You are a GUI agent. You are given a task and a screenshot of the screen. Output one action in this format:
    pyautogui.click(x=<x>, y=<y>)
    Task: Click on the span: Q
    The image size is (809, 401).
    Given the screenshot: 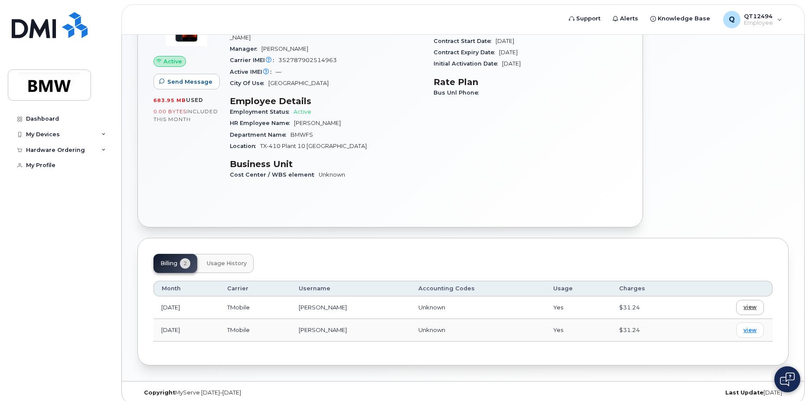 What is the action you would take?
    pyautogui.click(x=732, y=20)
    